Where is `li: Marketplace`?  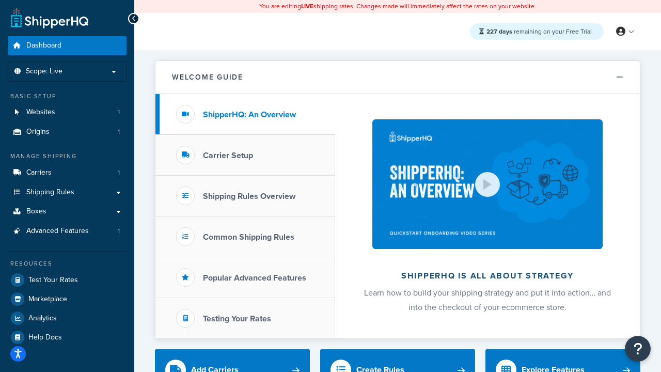
li: Marketplace is located at coordinates (67, 299).